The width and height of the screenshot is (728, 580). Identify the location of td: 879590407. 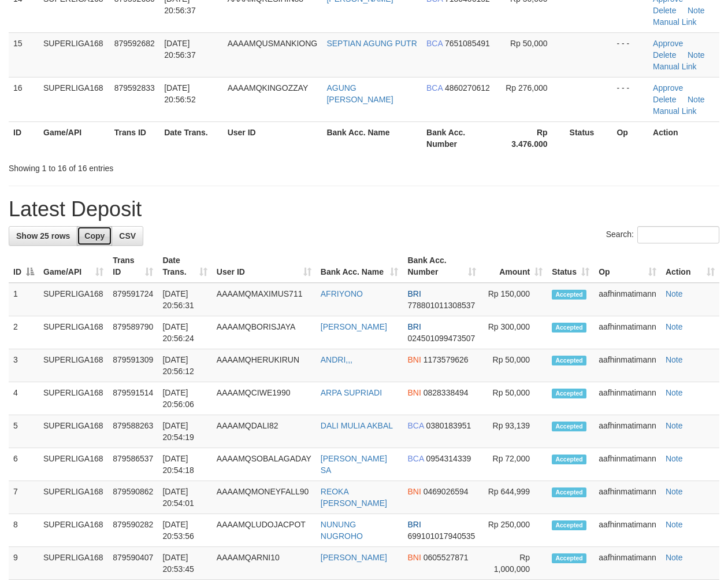
(133, 563).